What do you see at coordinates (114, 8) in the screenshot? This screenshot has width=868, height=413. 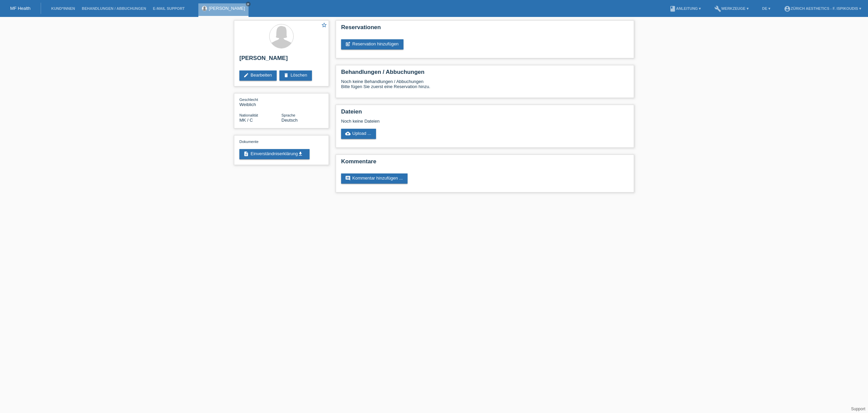 I see `a: Behandlungen / Abbuchungen` at bounding box center [114, 8].